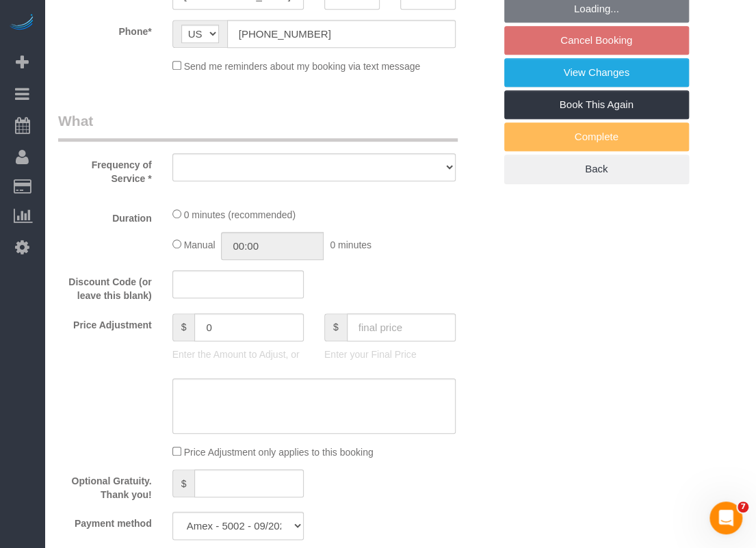  What do you see at coordinates (743, 507) in the screenshot?
I see `span: 7` at bounding box center [743, 507].